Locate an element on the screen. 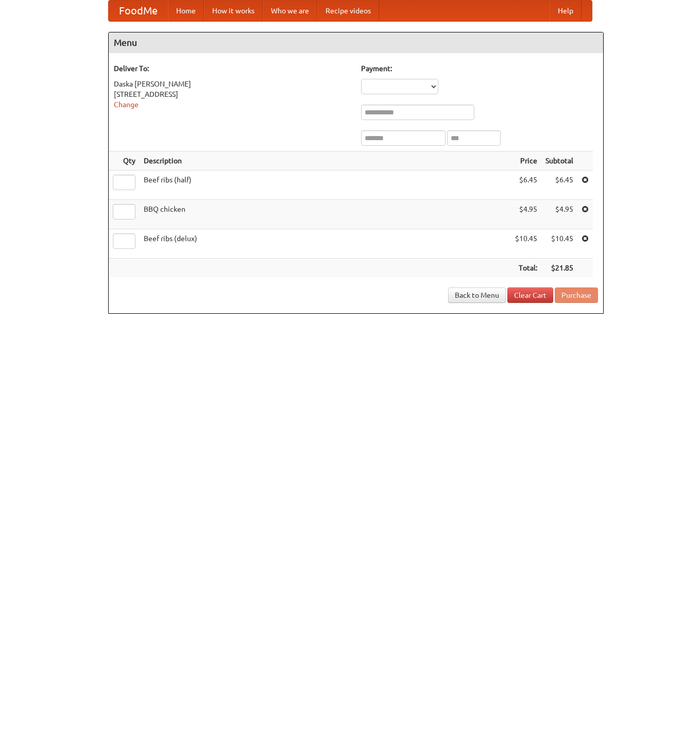 The height and width of the screenshot is (729, 700). a: How it works is located at coordinates (233, 11).